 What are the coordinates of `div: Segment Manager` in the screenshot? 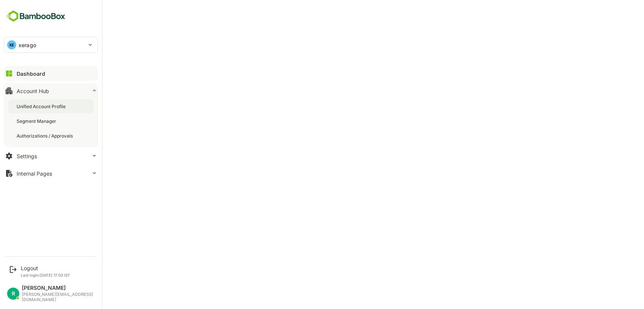 It's located at (37, 121).